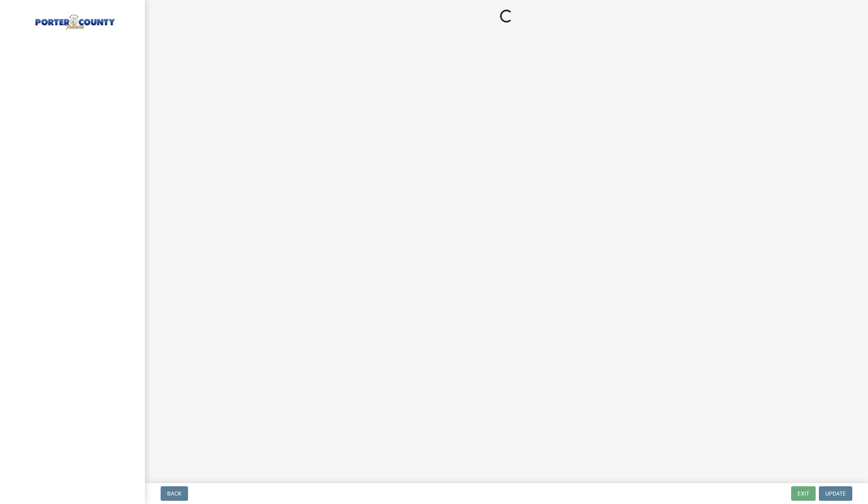  I want to click on button: Update, so click(836, 493).